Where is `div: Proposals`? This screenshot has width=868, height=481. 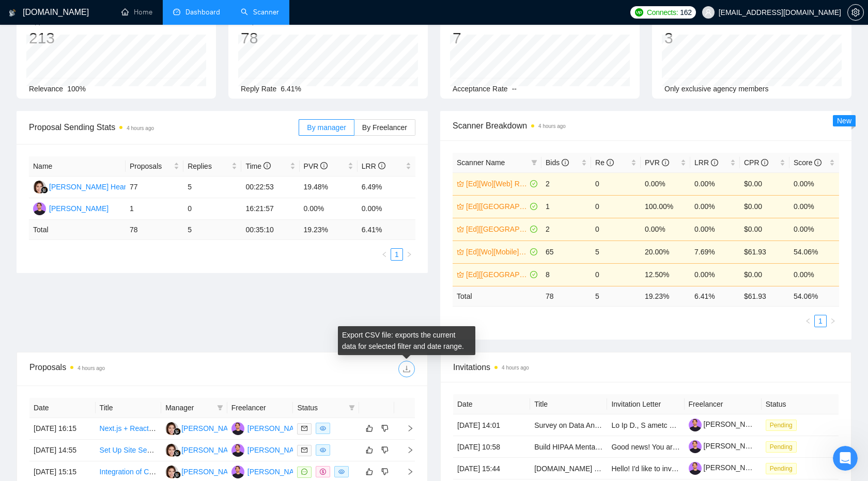
div: Proposals is located at coordinates (126, 369).